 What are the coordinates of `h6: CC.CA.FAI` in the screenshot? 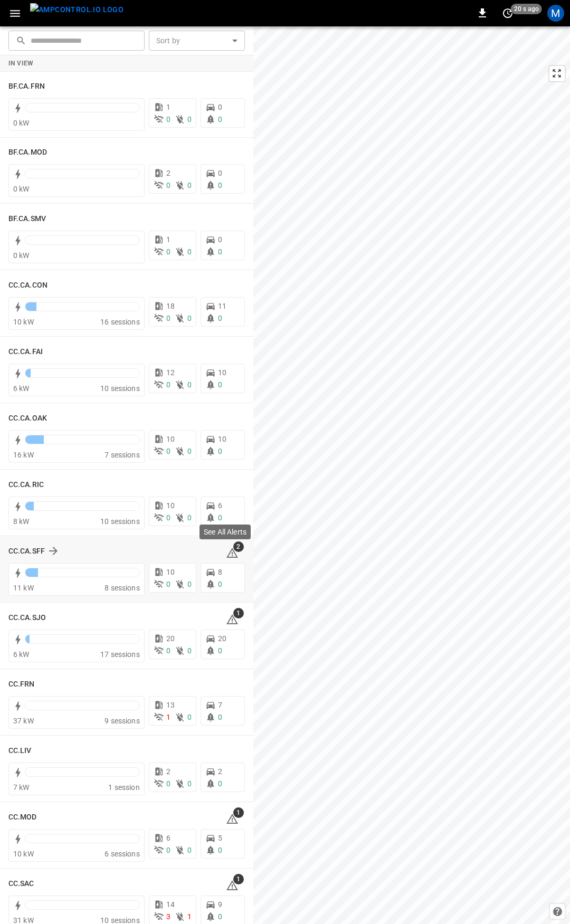 It's located at (25, 352).